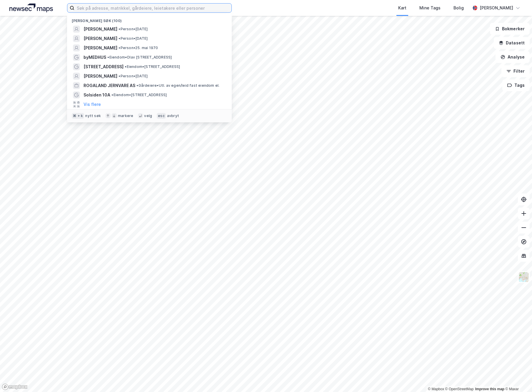 The width and height of the screenshot is (532, 392). Describe the element at coordinates (15, 387) in the screenshot. I see `a: Mapbox homepage` at that location.